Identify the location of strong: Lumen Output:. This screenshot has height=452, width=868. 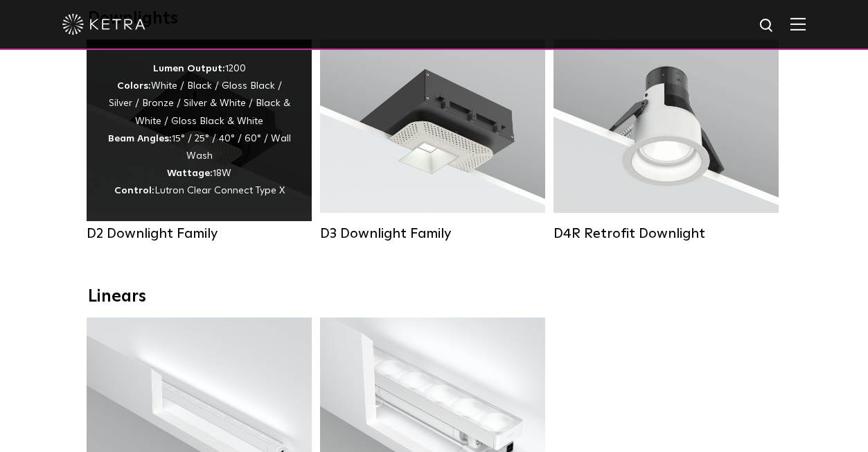
(189, 69).